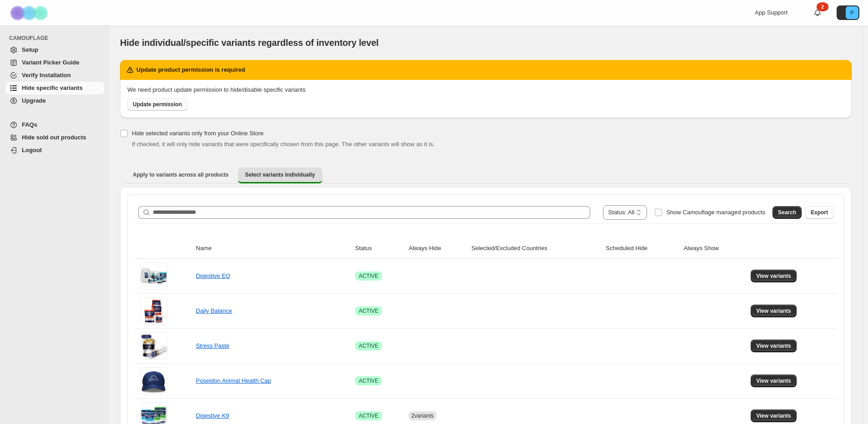  I want to click on th: Selected/Excluded Countries, so click(536, 249).